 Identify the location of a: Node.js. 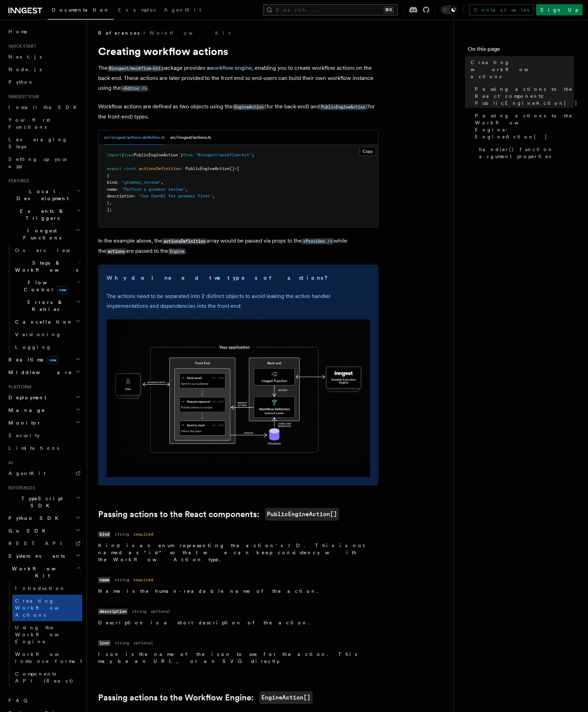
(44, 69).